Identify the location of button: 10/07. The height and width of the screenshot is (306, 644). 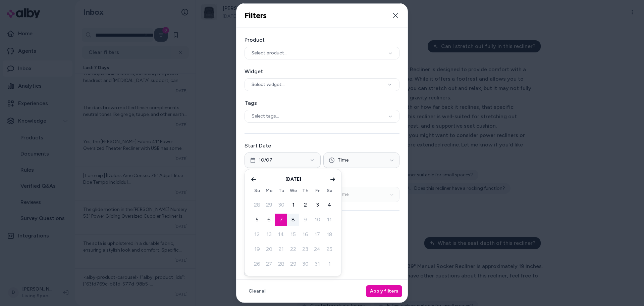
(282, 160).